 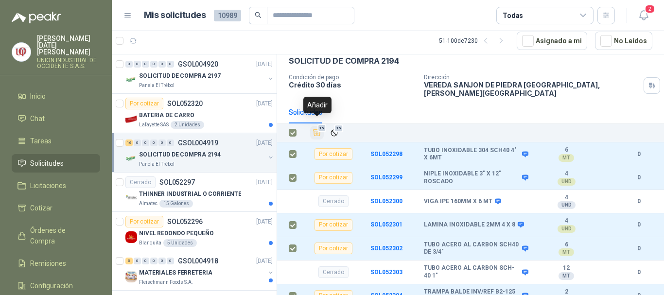 I want to click on span: 10989, so click(x=228, y=16).